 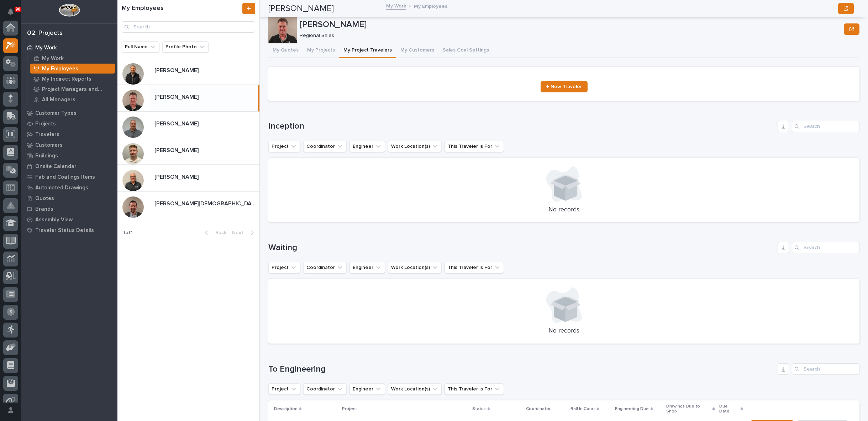 I want to click on div: Notifications90, so click(x=14, y=14).